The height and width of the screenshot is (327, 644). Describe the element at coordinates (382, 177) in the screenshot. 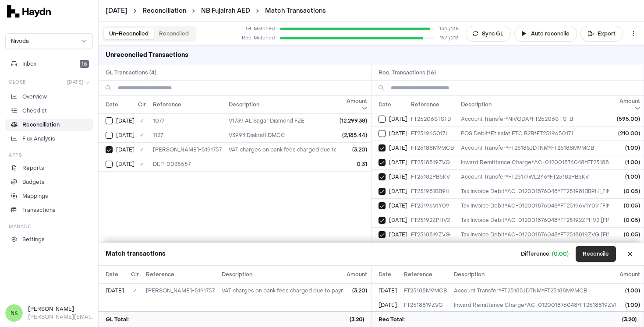

I see `button: Select reconciliation transaction 34794` at that location.